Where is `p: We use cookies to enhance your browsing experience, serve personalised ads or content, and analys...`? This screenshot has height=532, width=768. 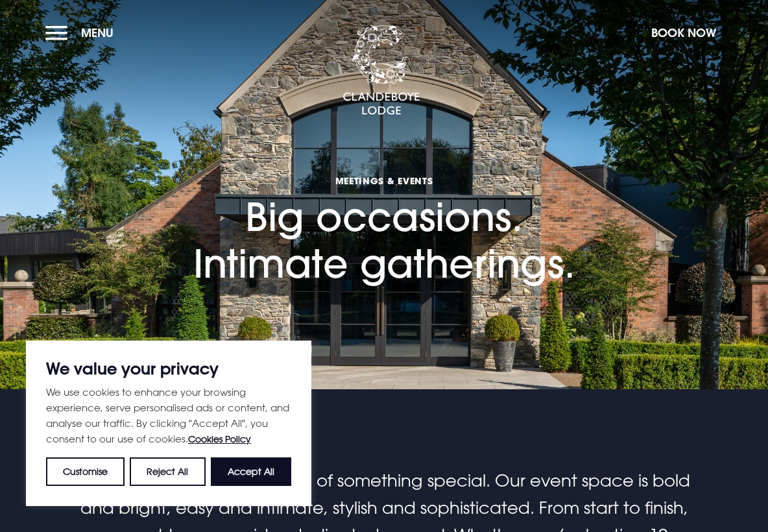 p: We use cookies to enhance your browsing experience, serve personalised ads or content, and analys... is located at coordinates (168, 415).